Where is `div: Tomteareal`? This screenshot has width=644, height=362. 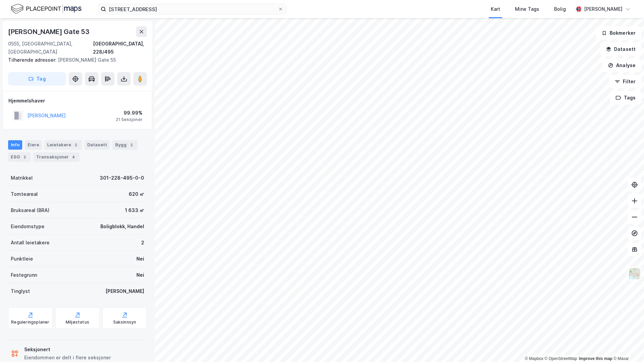
div: Tomteareal is located at coordinates (24, 194).